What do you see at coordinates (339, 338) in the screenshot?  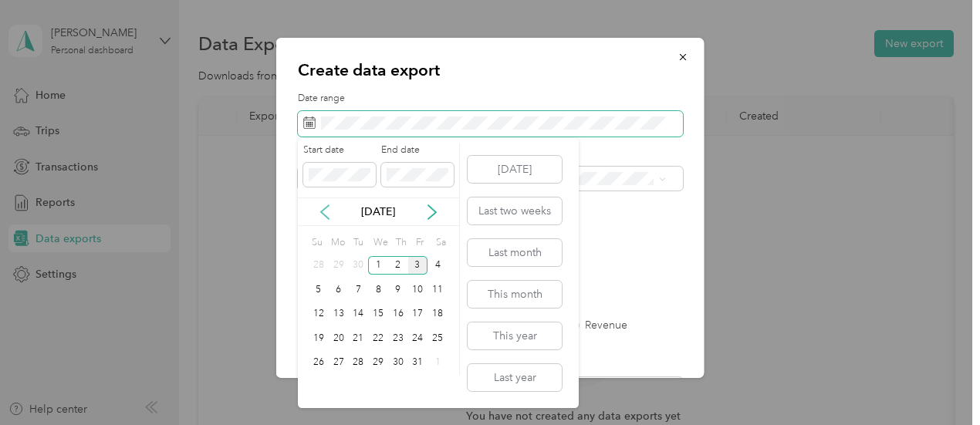 I see `div: 20` at bounding box center [339, 338].